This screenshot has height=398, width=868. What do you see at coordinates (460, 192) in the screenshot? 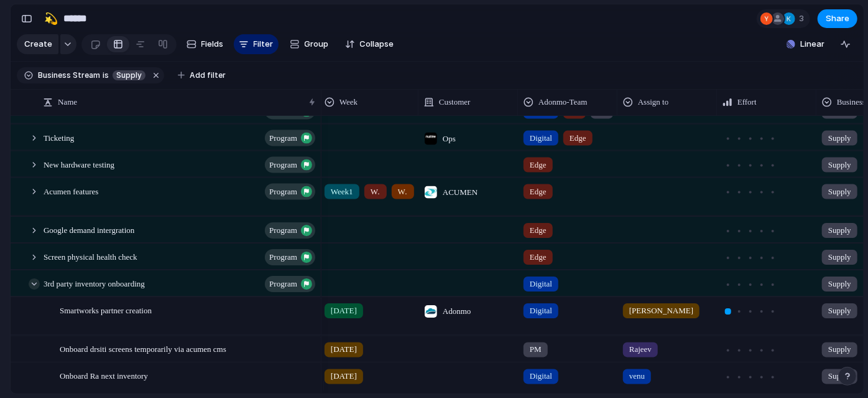
I see `span: ACUMEN` at bounding box center [460, 192].